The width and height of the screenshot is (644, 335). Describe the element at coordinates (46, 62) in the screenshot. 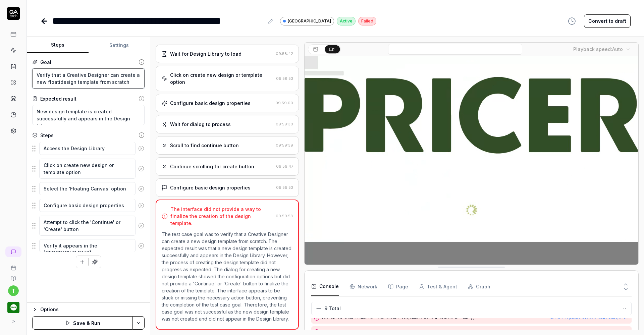

I see `div: Goal` at that location.